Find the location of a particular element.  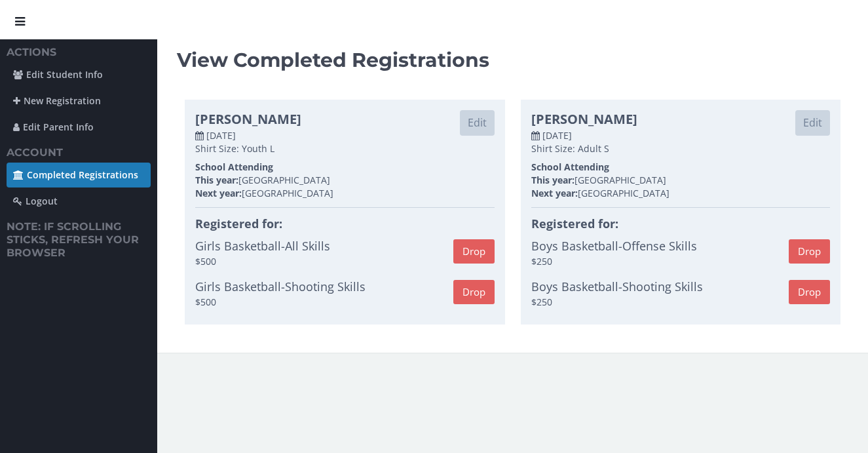

li: Edit Parent Info is located at coordinates (78, 128).